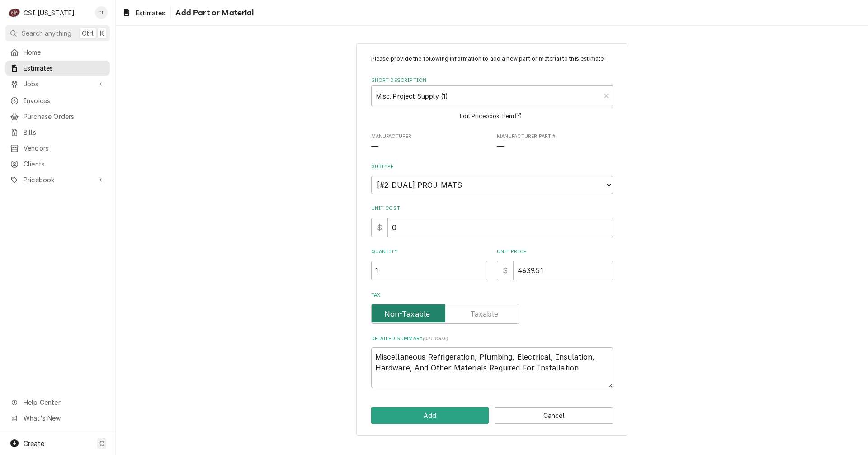 The image size is (868, 455). What do you see at coordinates (491, 208) in the screenshot?
I see `label: Unit Cost` at bounding box center [491, 208].